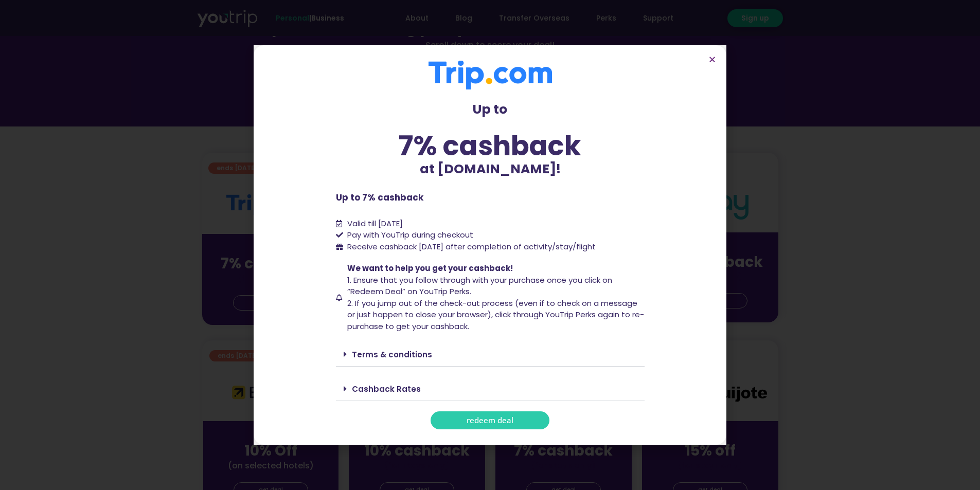 Image resolution: width=980 pixels, height=490 pixels. Describe the element at coordinates (495, 314) in the screenshot. I see `span: 2. If you jump out of the check-out process (even if to check on a message or just happen to clos...` at that location.